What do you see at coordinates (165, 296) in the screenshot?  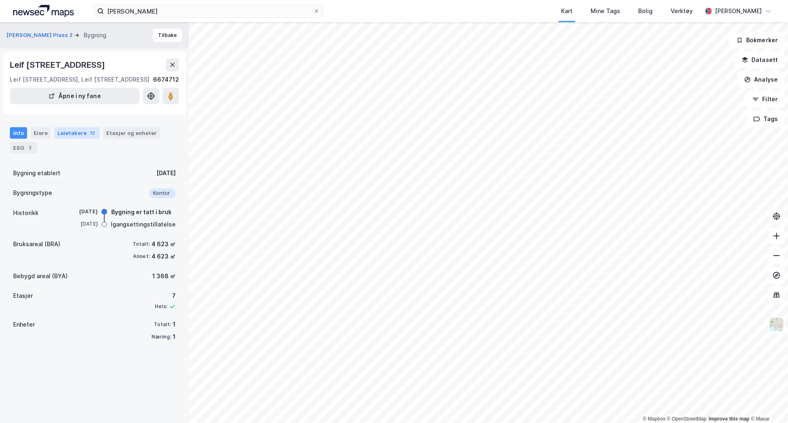 I see `div: 7` at bounding box center [165, 296].